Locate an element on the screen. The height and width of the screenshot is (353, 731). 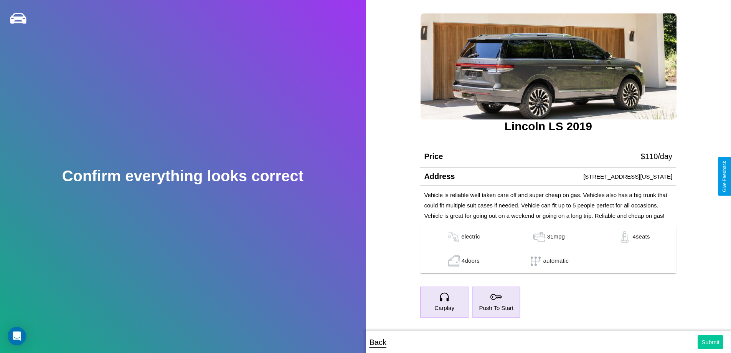
div: Open Intercom Messenger is located at coordinates (17, 336).